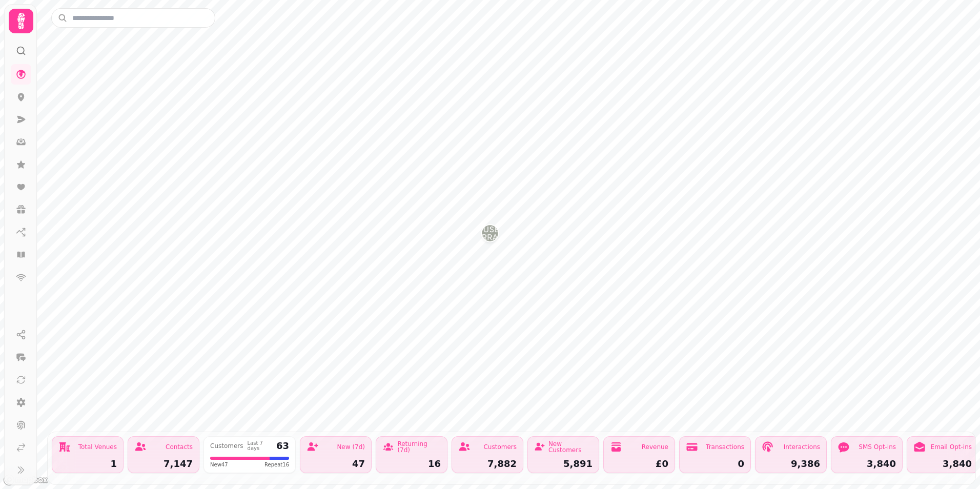  I want to click on a: Mapbox logo, so click(25, 480).